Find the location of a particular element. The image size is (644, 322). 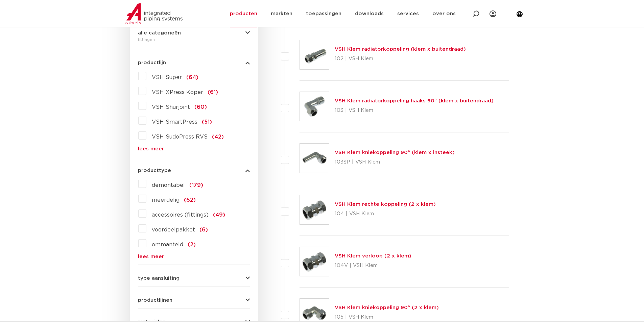

span: VSH SudoPress RVS is located at coordinates (179, 137).